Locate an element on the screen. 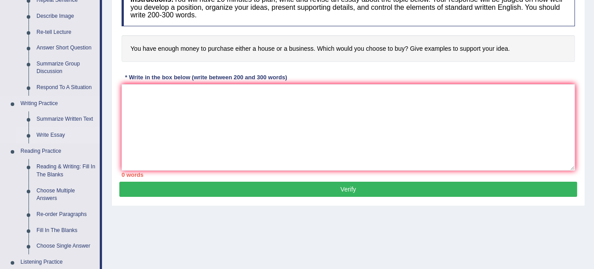  button: Verify is located at coordinates (348, 189).